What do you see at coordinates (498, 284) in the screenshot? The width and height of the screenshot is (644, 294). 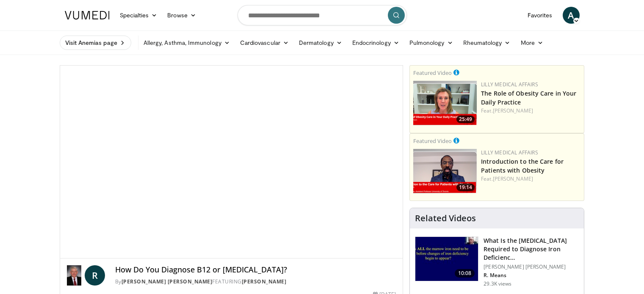 I see `p: 29.3K views` at bounding box center [498, 284].